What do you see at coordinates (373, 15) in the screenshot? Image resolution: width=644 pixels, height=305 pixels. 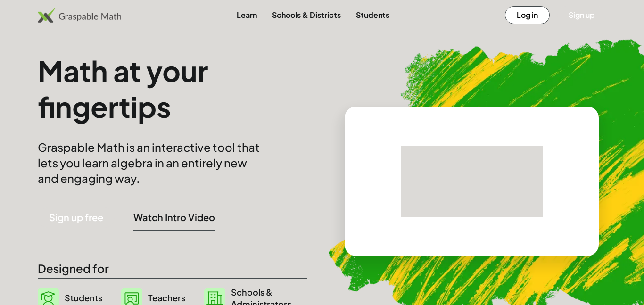 I see `a: Students` at bounding box center [373, 15].